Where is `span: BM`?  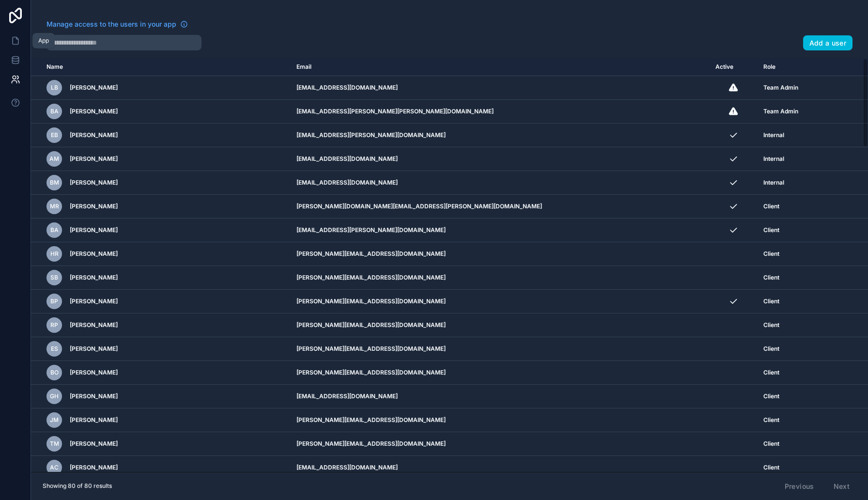 span: BM is located at coordinates (54, 182).